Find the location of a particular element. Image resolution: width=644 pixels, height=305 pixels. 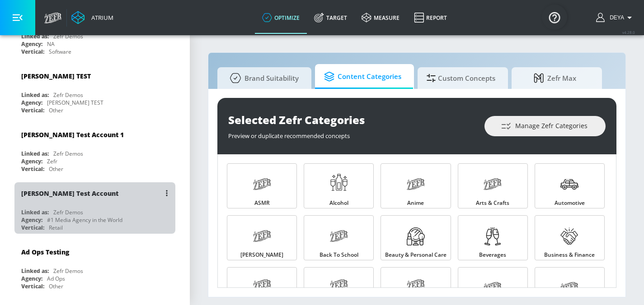

div: Ad Ops TestingLinked as:Zefr DemosAgency:Ad OpsVertical:Other is located at coordinates (95, 267).